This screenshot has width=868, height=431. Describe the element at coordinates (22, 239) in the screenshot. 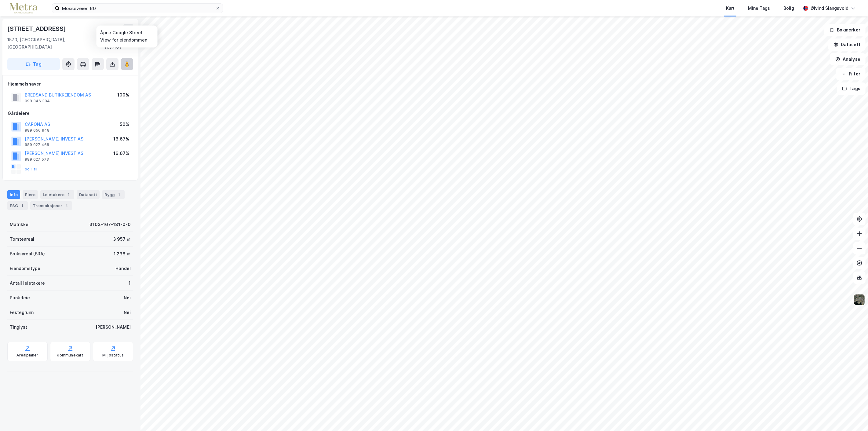

I see `div: Tomteareal` at that location.